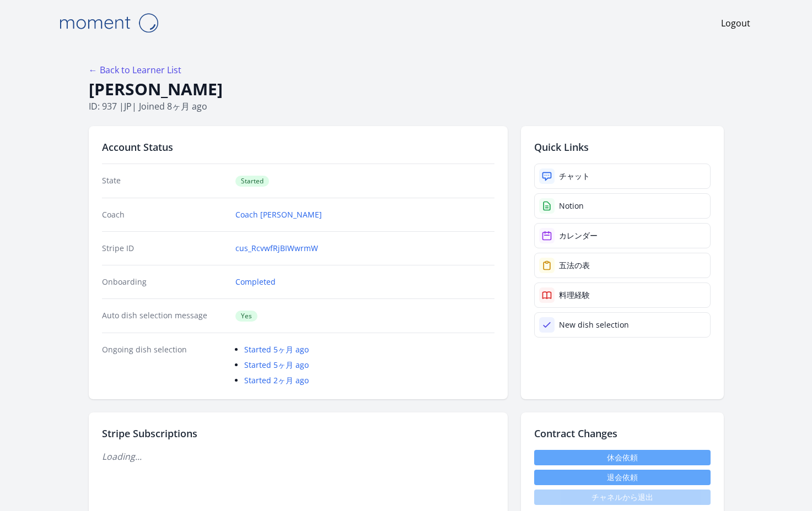 The height and width of the screenshot is (511, 812). Describe the element at coordinates (578, 236) in the screenshot. I see `div: カレンダー` at that location.